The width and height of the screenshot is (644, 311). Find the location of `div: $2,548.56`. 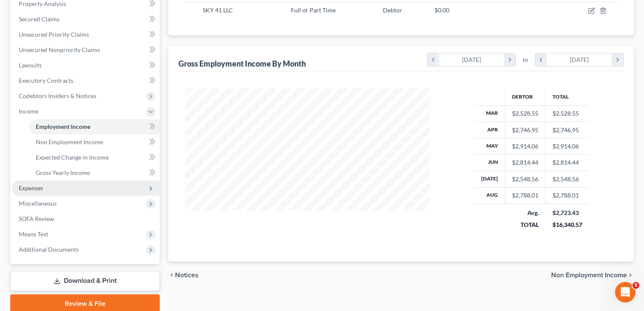

div: $2,548.56 is located at coordinates (525, 179).